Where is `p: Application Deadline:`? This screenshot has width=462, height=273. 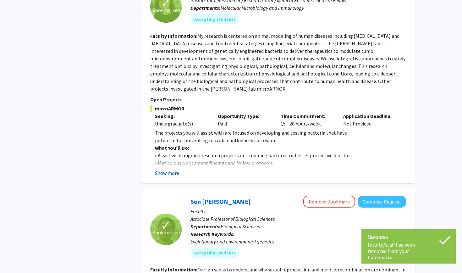 p: Application Deadline: is located at coordinates (370, 116).